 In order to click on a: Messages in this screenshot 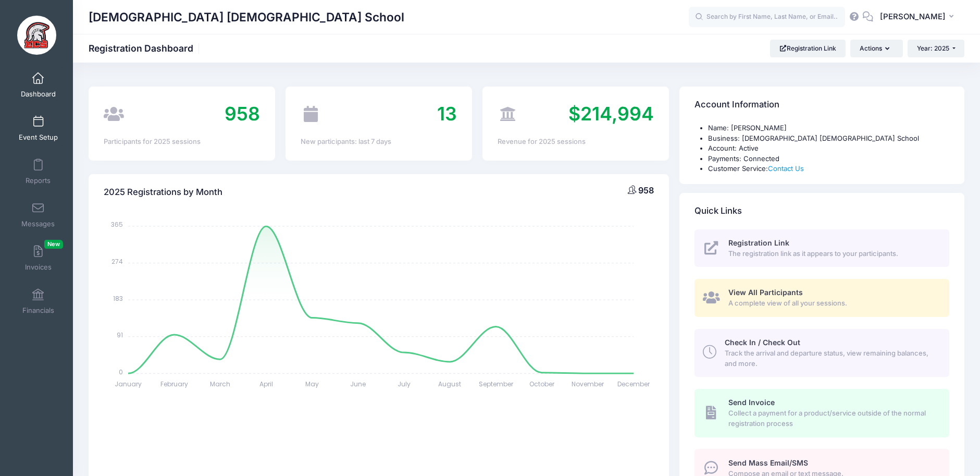, I will do `click(38, 215)`.